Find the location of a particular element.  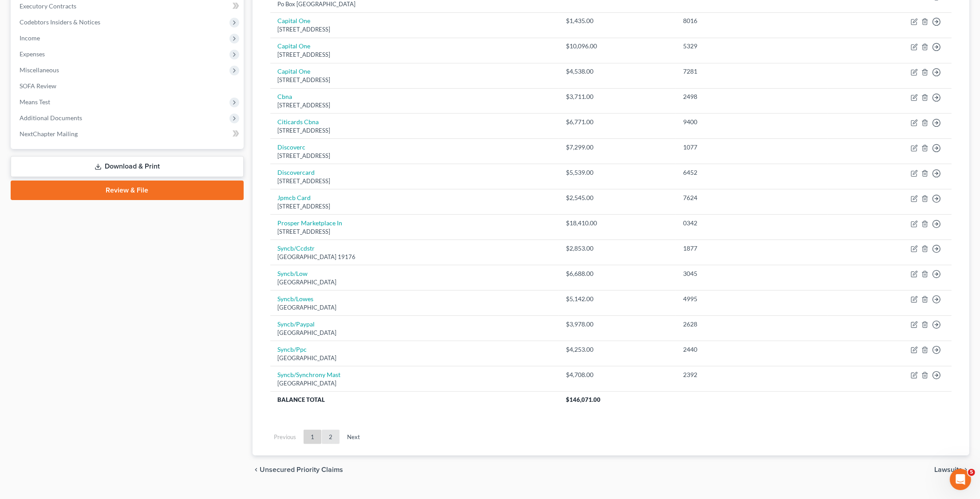

div: 4995 is located at coordinates (752, 299).